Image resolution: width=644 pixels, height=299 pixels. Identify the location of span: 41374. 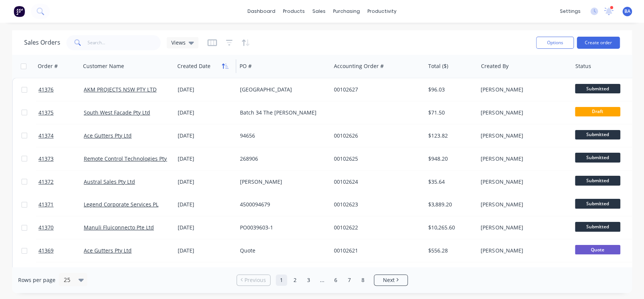
(46, 135).